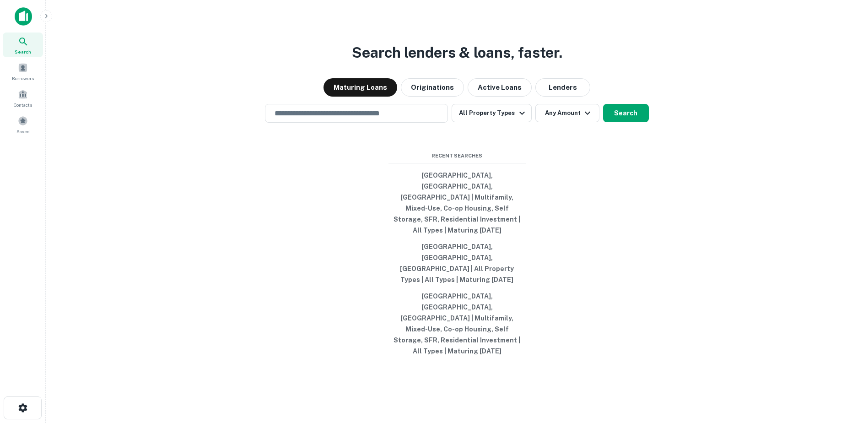 The image size is (868, 423). What do you see at coordinates (360, 88) in the screenshot?
I see `button: Maturing Loans` at bounding box center [360, 88].